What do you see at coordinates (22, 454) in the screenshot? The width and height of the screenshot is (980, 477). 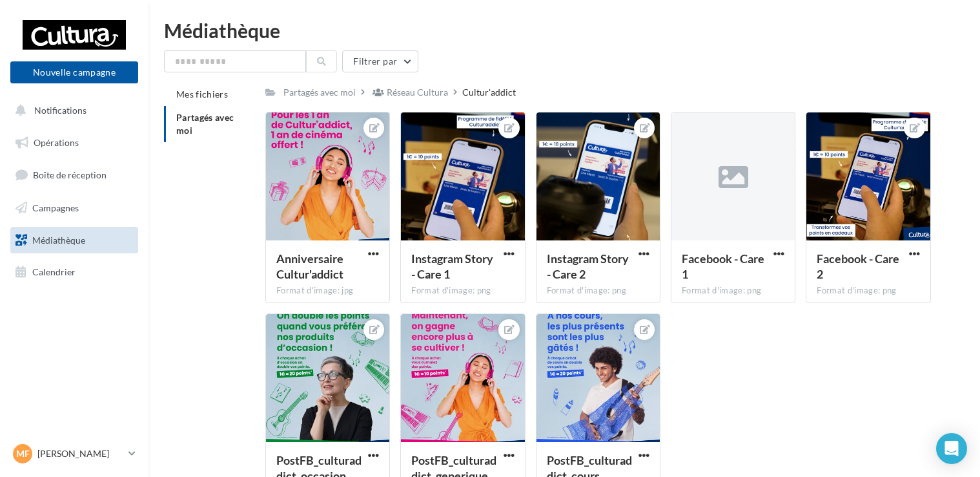 I see `span: MF` at bounding box center [22, 454].